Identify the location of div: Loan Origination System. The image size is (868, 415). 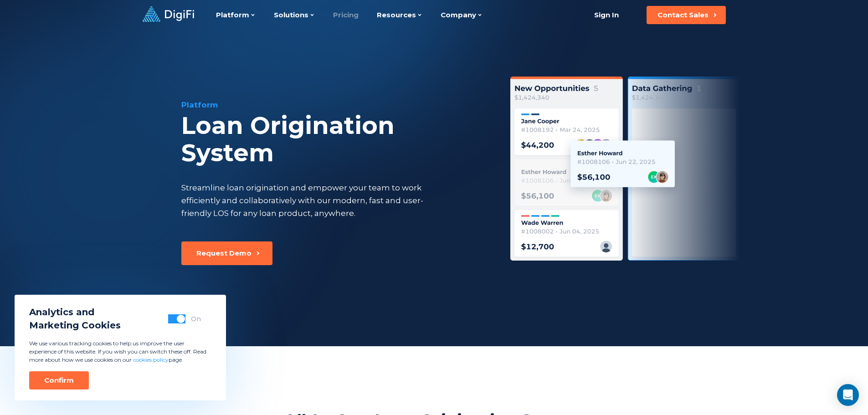
(335, 139).